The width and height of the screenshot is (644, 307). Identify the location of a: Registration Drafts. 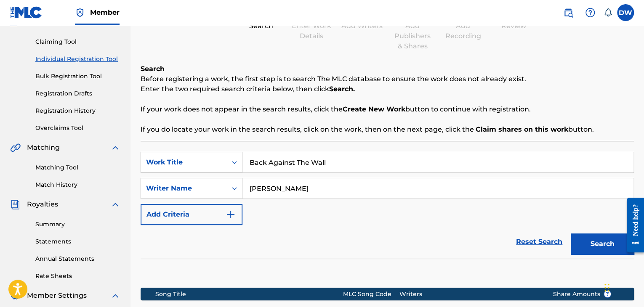
(78, 93).